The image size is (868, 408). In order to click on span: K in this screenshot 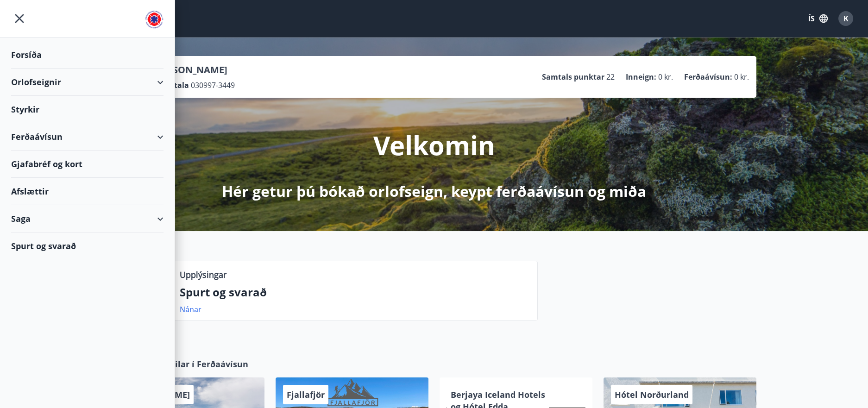, I will do `click(846, 19)`.